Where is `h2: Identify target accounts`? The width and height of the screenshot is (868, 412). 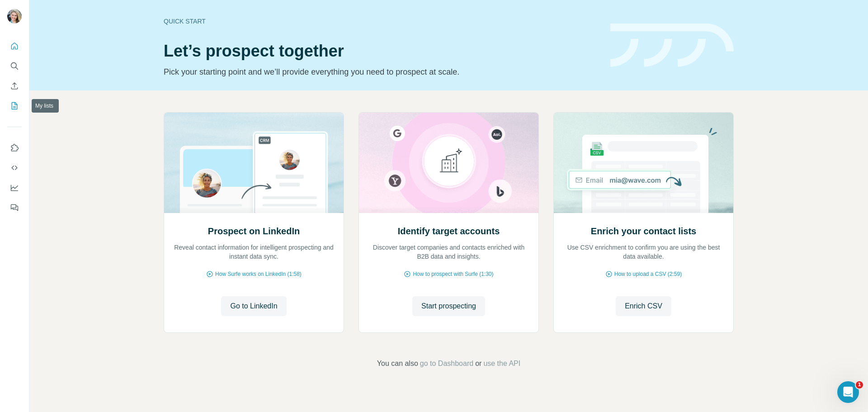 h2: Identify target accounts is located at coordinates (449, 231).